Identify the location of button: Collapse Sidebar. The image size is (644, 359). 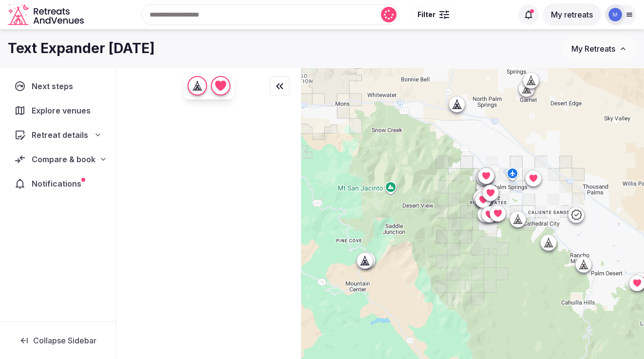
(58, 341).